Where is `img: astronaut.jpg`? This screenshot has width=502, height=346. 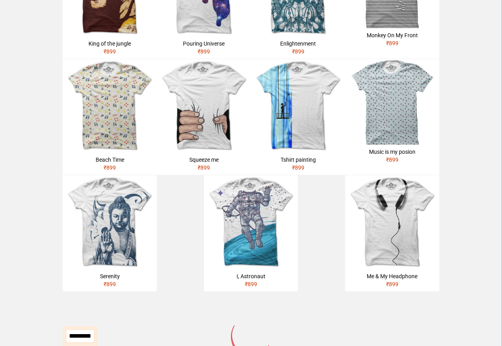
img: astronaut.jpg is located at coordinates (251, 222).